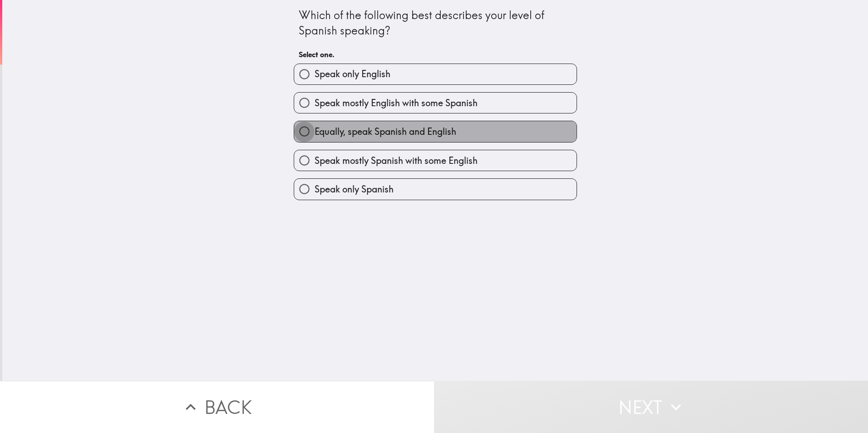 The image size is (868, 433). I want to click on button: Equally, speak Spanish and English, so click(435, 131).